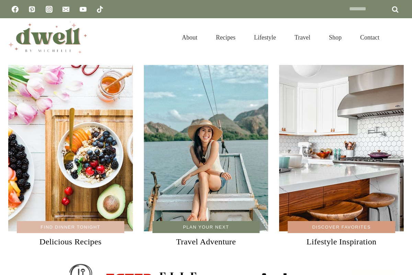 Image resolution: width=412 pixels, height=275 pixels. What do you see at coordinates (398, 37) in the screenshot?
I see `button: View Search Form` at bounding box center [398, 37].